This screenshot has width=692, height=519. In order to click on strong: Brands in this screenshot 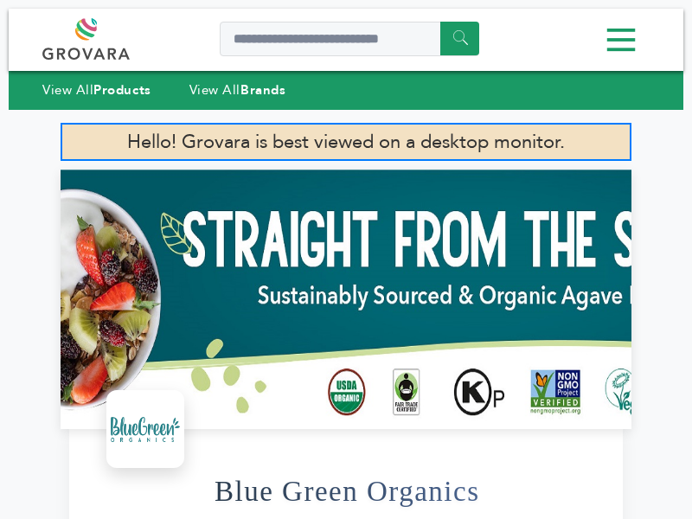, I will do `click(263, 90)`.